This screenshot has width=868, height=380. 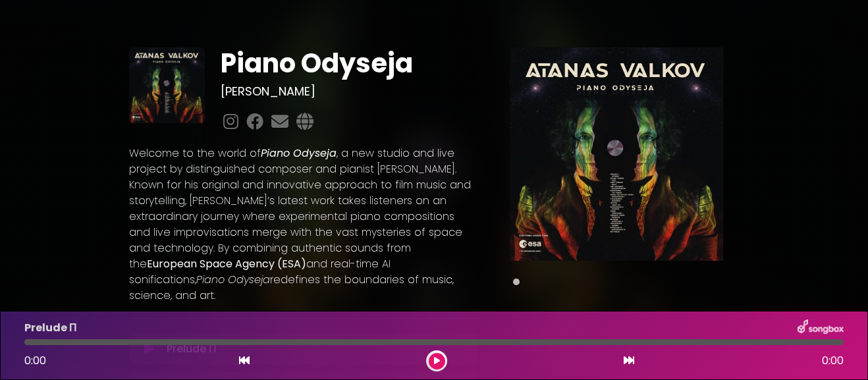 I want to click on strong: European Space Agency (ESA), so click(x=227, y=263).